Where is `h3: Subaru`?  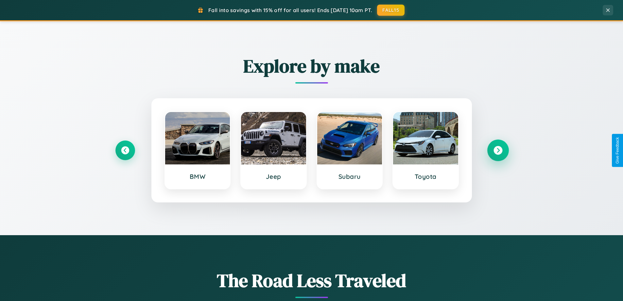
h3: Subaru is located at coordinates (350, 176).